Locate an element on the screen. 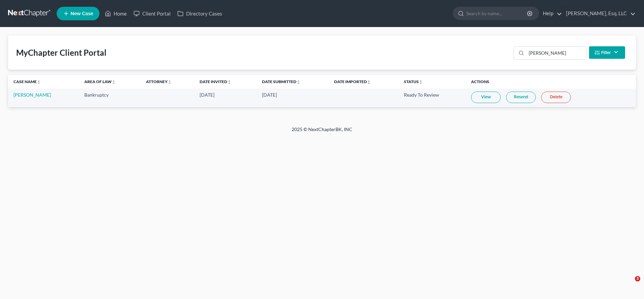 The width and height of the screenshot is (644, 299). a: Directory Cases is located at coordinates (200, 14).